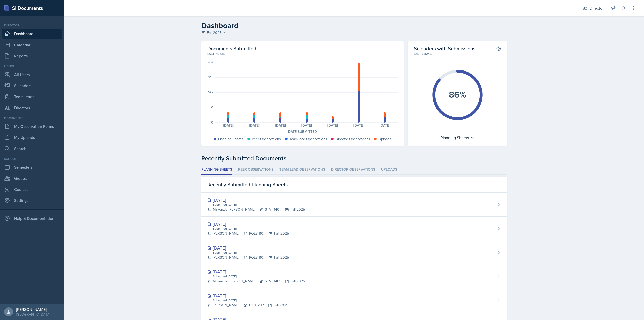 The height and width of the screenshot is (320, 644). Describe the element at coordinates (32, 118) in the screenshot. I see `div: Documents` at that location.